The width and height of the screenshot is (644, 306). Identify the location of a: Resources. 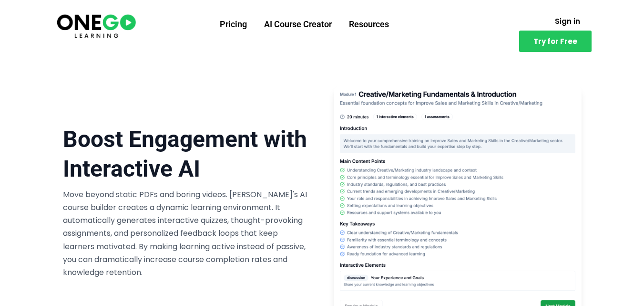
(369, 25).